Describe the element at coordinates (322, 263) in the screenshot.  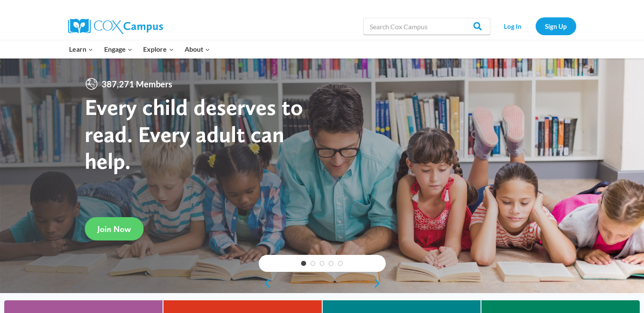
I see `a: 3` at that location.